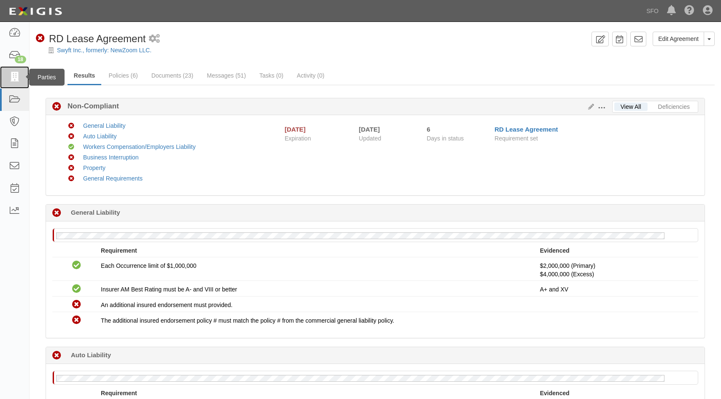  I want to click on a: Policies (6), so click(123, 75).